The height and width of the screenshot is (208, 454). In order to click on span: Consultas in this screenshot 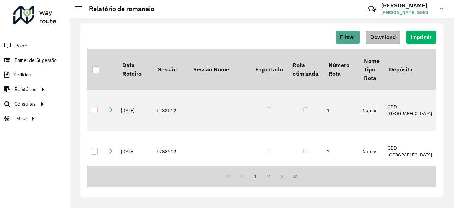, I will do `click(25, 104)`.